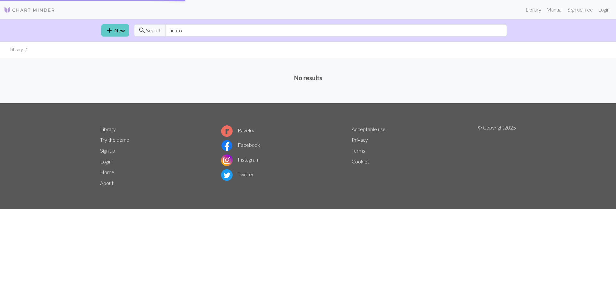 This screenshot has height=292, width=616. Describe the element at coordinates (154, 30) in the screenshot. I see `span: Search` at that location.